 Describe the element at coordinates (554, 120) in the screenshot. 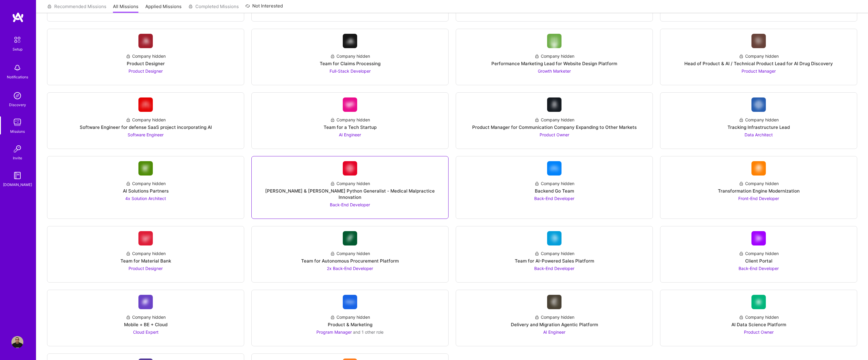

I see `a: Company LogoCompany hiddenProduct Manager for Communication Company Expanding to Other MarketsPro...` at that location.